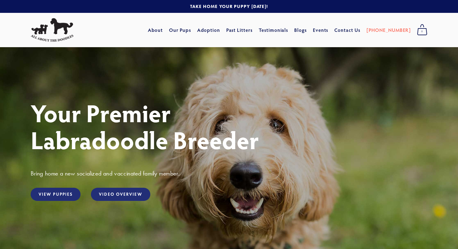  I want to click on h1: Your Premier Labradoodle Breeder, so click(229, 126).